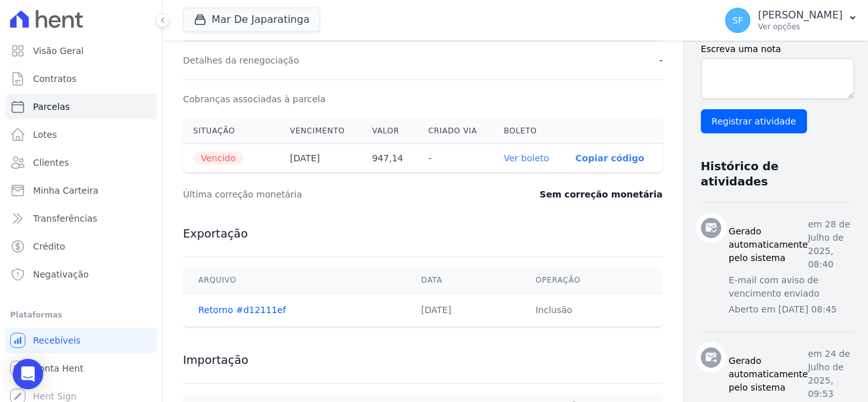 The image size is (868, 402). What do you see at coordinates (65, 191) in the screenshot?
I see `span: Minha Carteira` at bounding box center [65, 191].